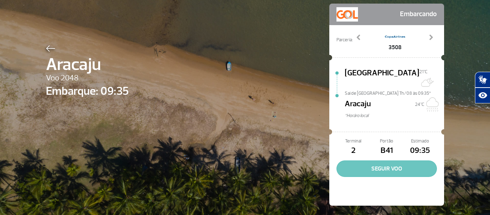 The height and width of the screenshot is (215, 490). What do you see at coordinates (420, 151) in the screenshot?
I see `span: 09:35` at bounding box center [420, 151].